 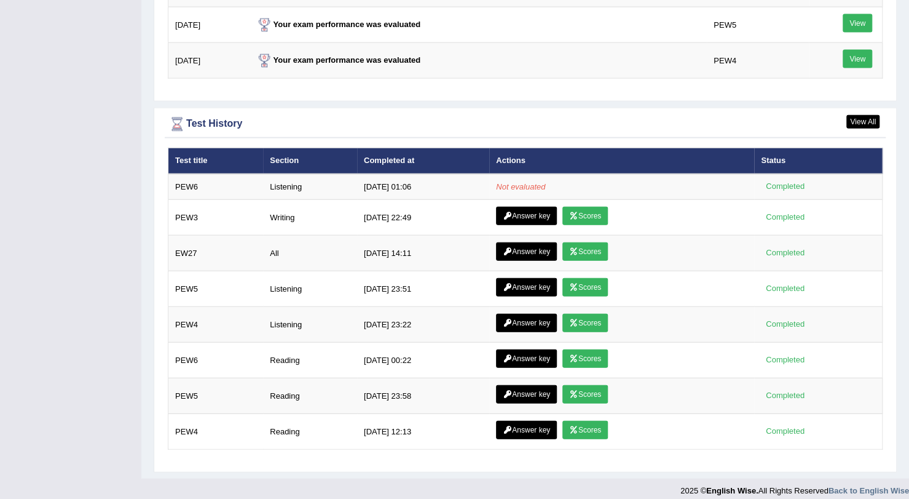 What do you see at coordinates (818, 161) in the screenshot?
I see `th: Status` at bounding box center [818, 161].